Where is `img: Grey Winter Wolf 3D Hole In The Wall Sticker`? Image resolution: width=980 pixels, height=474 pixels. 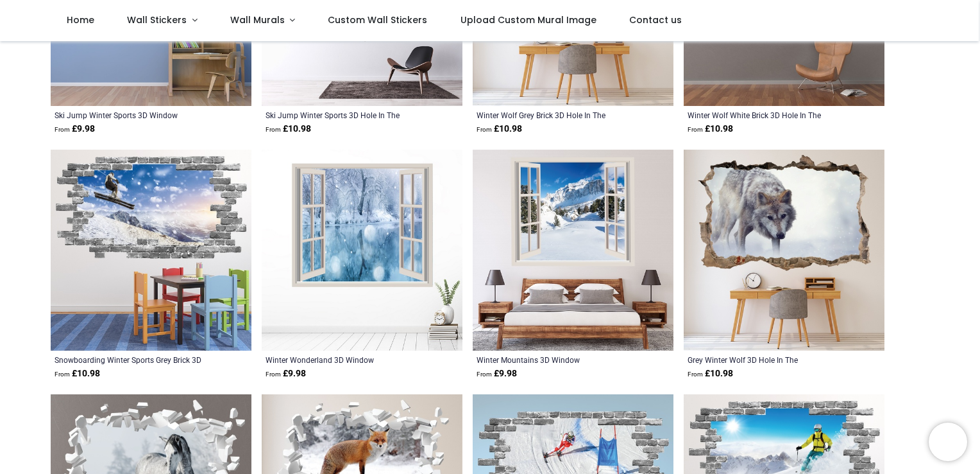
img: Grey Winter Wolf 3D Hole In The Wall Sticker is located at coordinates (784, 249).